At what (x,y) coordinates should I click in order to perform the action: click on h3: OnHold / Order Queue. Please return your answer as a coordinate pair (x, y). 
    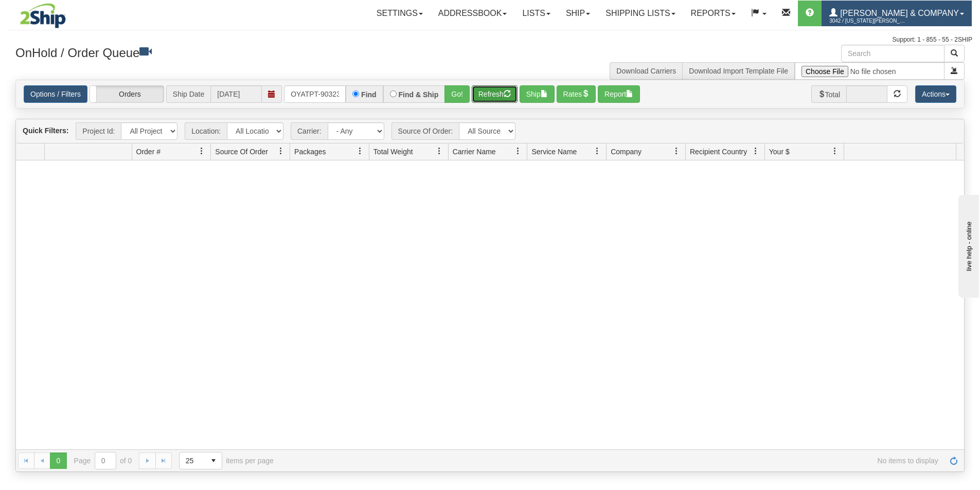
    Looking at the image, I should click on (249, 52).